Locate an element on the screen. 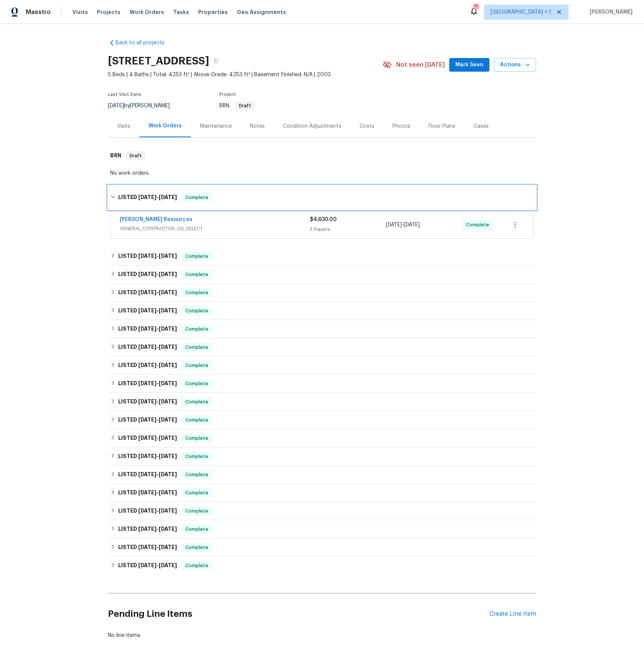 This screenshot has width=644, height=654. div: Cases is located at coordinates (481, 126).